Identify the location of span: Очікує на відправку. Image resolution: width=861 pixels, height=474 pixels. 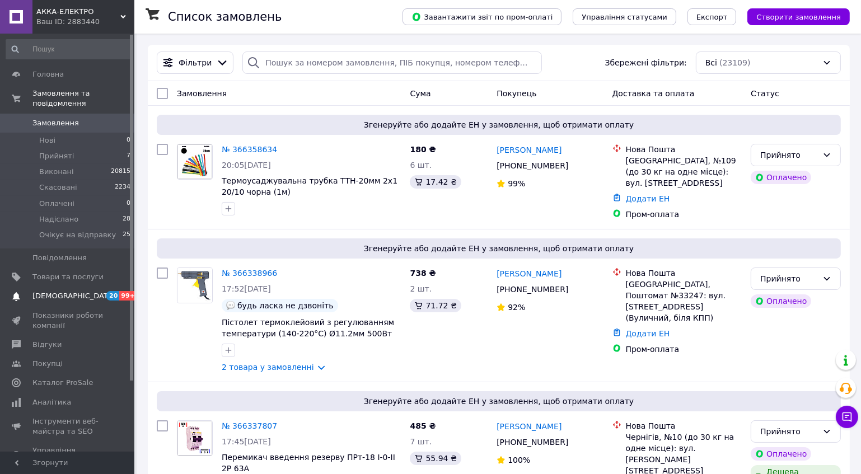
(77, 235).